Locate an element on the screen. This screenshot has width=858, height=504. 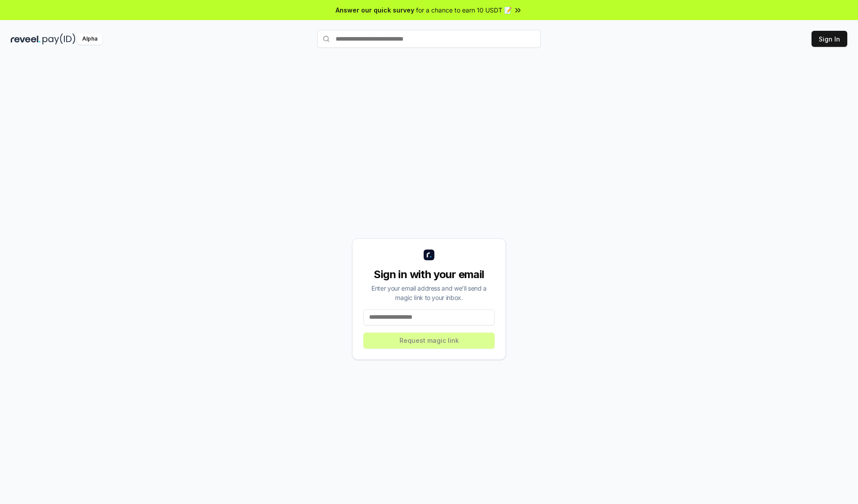
img: logo_small is located at coordinates (429, 255).